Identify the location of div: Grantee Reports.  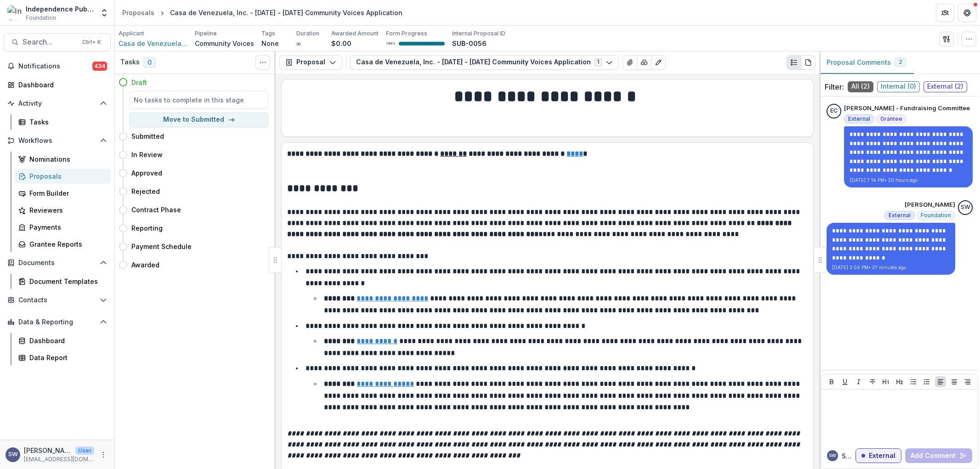
(66, 244).